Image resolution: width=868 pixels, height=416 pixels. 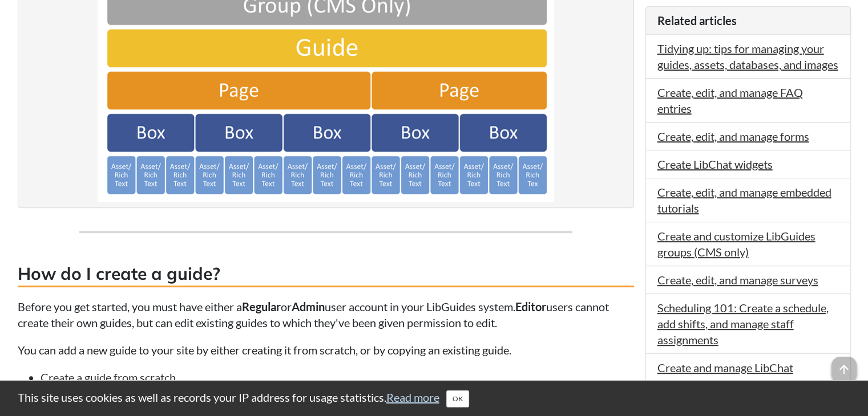 What do you see at coordinates (413, 397) in the screenshot?
I see `a: Read more` at bounding box center [413, 397].